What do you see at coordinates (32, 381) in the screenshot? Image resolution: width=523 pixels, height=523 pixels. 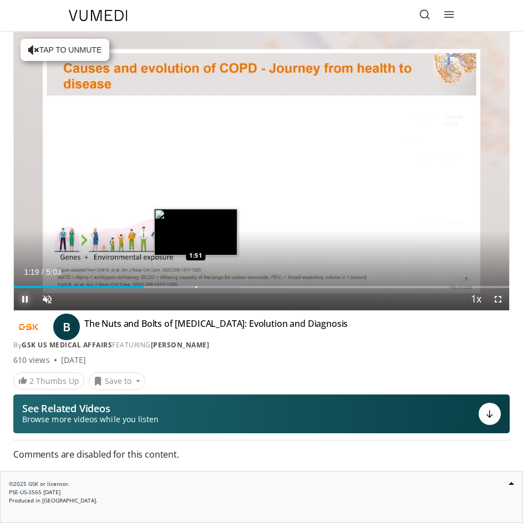 I see `span: 2` at bounding box center [32, 381].